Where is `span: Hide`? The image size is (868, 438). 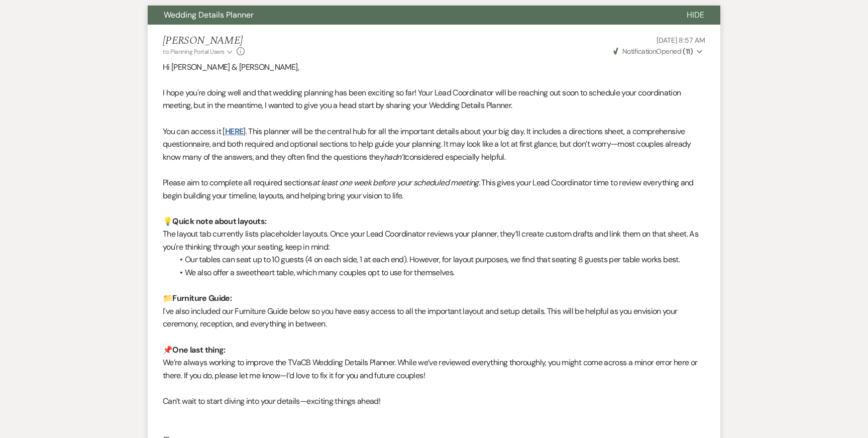
span: Hide is located at coordinates (695, 15).